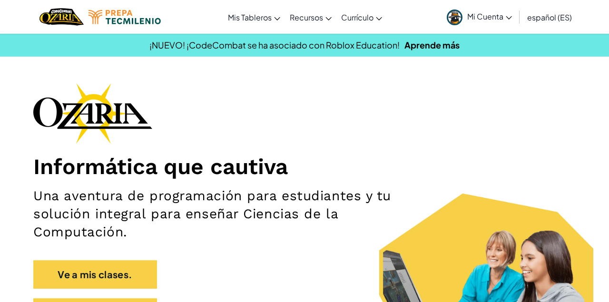  Describe the element at coordinates (550, 17) in the screenshot. I see `a: español (ES)` at that location.